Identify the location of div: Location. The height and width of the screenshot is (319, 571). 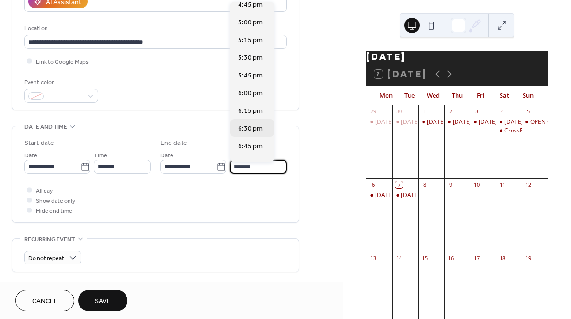
(155, 28).